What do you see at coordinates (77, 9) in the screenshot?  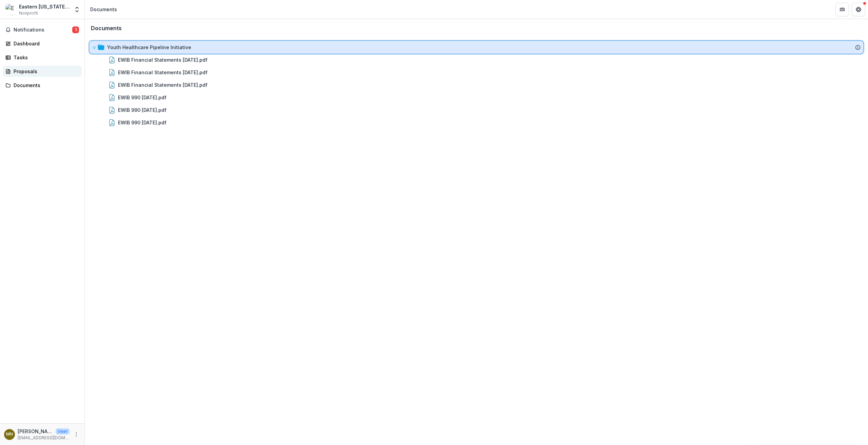 I see `button: Open entity switcher` at bounding box center [77, 9].